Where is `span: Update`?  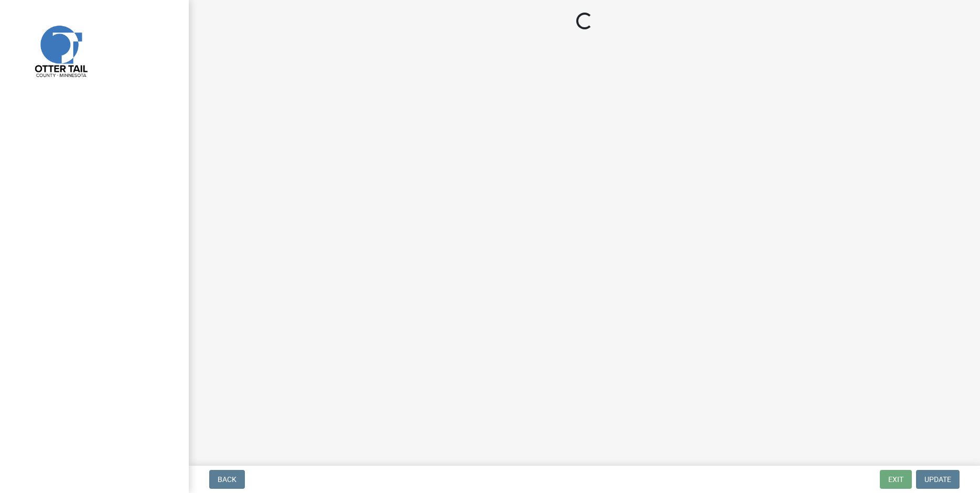 span: Update is located at coordinates (937, 479).